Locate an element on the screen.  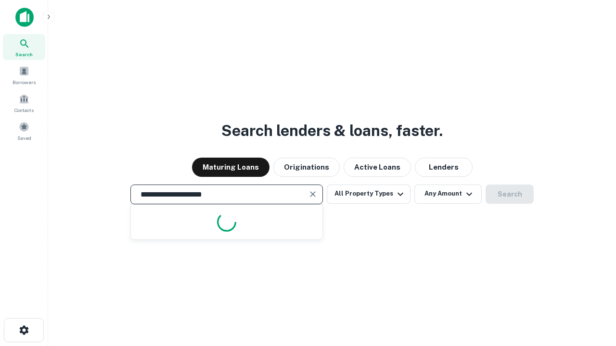
span: Saved is located at coordinates (24, 138).